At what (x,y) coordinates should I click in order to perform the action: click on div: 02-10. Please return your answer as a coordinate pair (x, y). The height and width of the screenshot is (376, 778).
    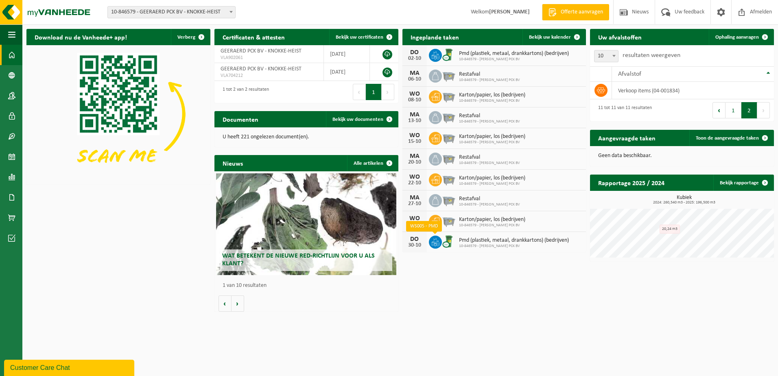
    Looking at the image, I should click on (414, 59).